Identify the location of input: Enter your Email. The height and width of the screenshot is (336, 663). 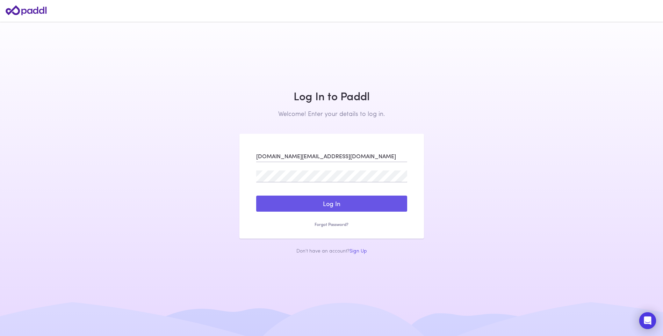
(332, 156).